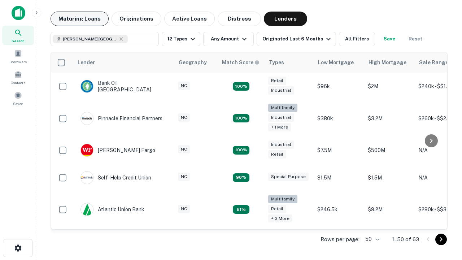 The width and height of the screenshot is (462, 260). Describe the element at coordinates (289, 62) in the screenshot. I see `th: Types` at that location.